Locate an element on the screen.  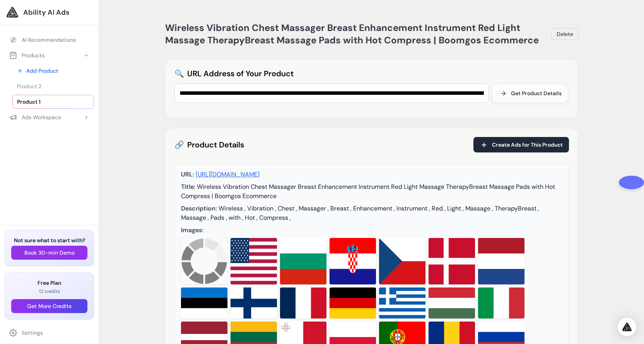
span: Wireless , Vibration , Chest , Massager , Breast , Enhancement , Instrument , Red , Light , Massa... is located at coordinates (360, 213).